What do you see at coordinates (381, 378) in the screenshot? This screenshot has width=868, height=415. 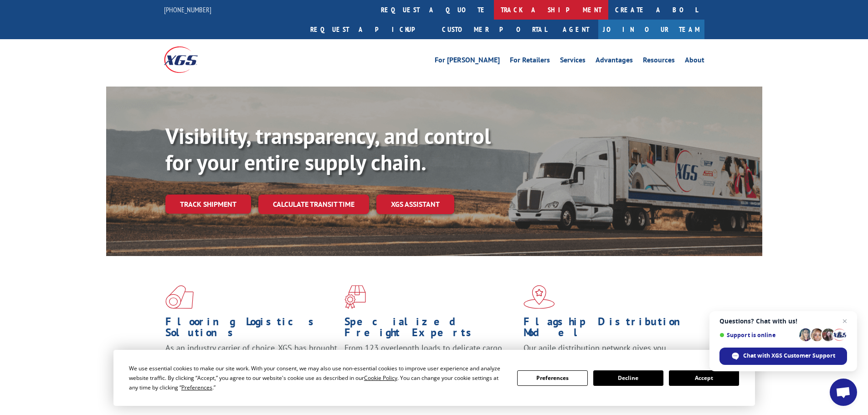 I see `span: Cookie Policy` at bounding box center [381, 378].